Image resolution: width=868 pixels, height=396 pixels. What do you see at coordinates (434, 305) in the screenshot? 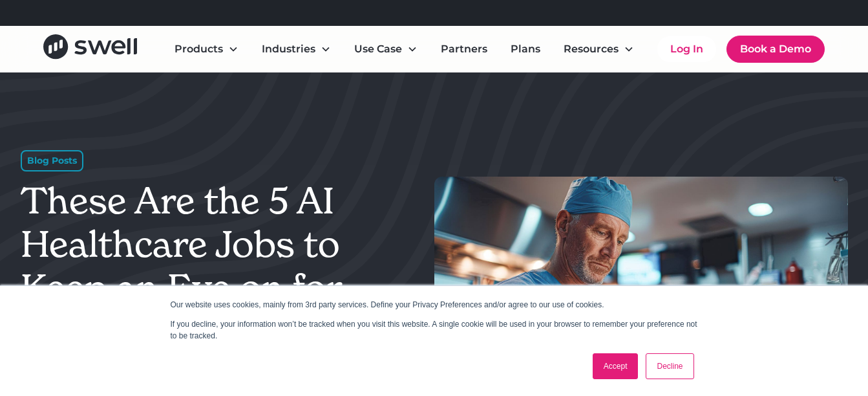
I see `p: Our website uses cookies, mainly from 3rd party services. Define your Privacy Preferences and/or ...` at bounding box center [434, 305].